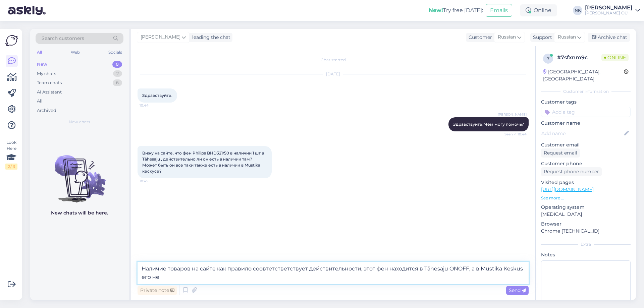 This screenshot has width=644, height=308. What do you see at coordinates (75, 52) in the screenshot?
I see `div: Web` at bounding box center [75, 52].